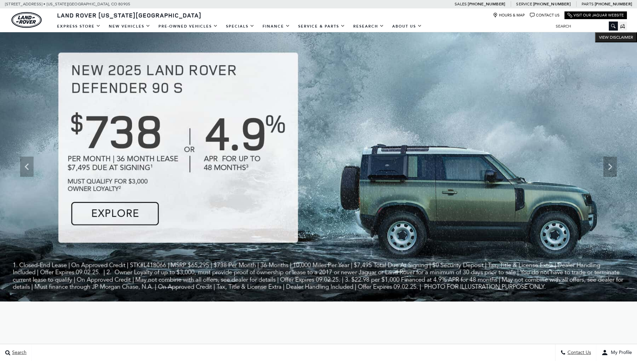  Describe the element at coordinates (596, 15) in the screenshot. I see `a: Visit Our Jaguar Website` at that location.